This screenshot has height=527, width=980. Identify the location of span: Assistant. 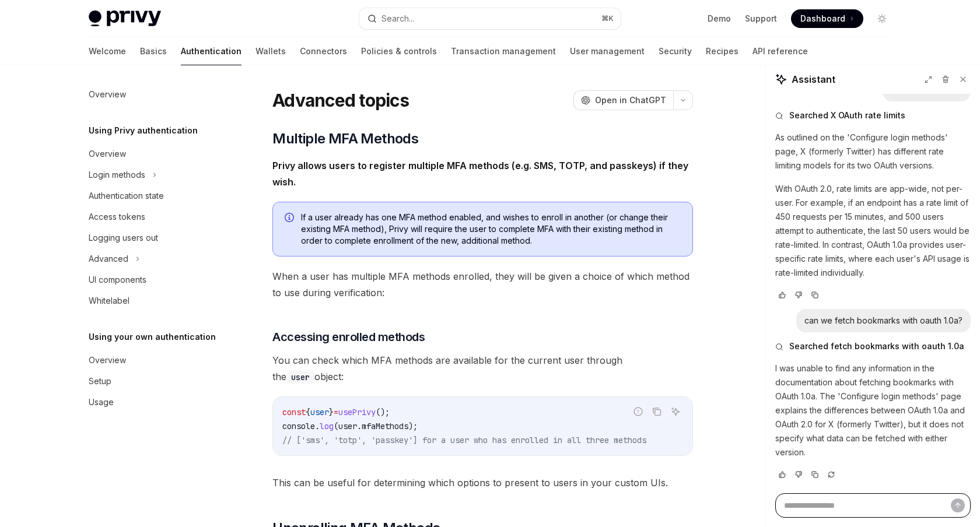
(814, 79).